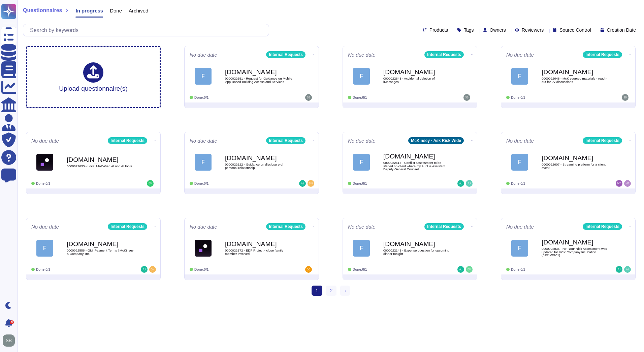 This screenshot has width=644, height=352. I want to click on span: 0000022143 - Expense question for upcoming dinner tonight, so click(417, 252).